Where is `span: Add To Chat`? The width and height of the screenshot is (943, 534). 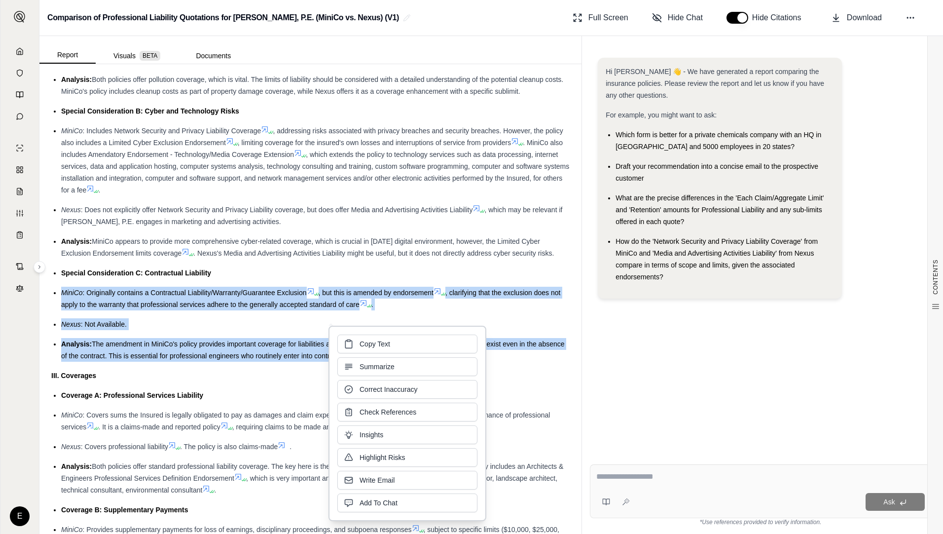
span: Add To Chat is located at coordinates (378, 503).